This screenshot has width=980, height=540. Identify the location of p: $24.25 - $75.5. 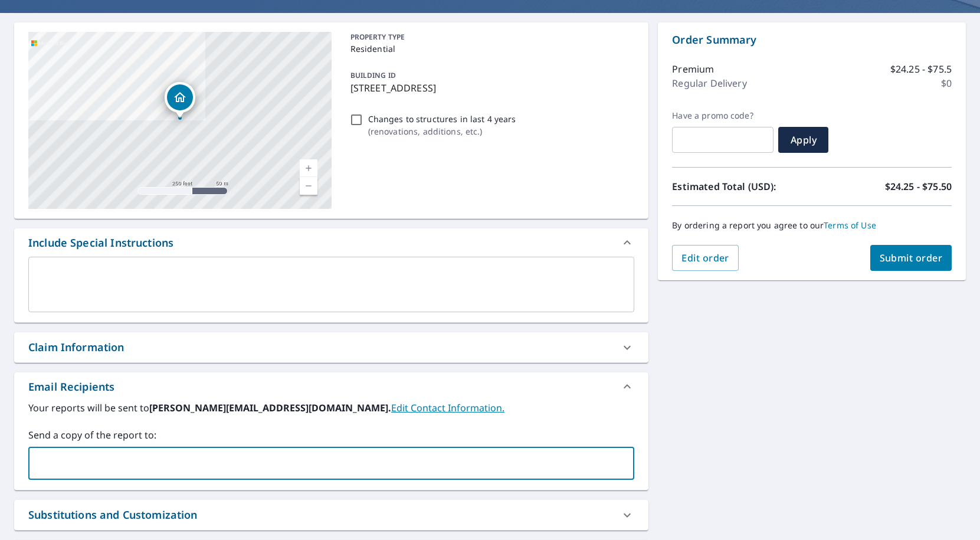
(921, 69).